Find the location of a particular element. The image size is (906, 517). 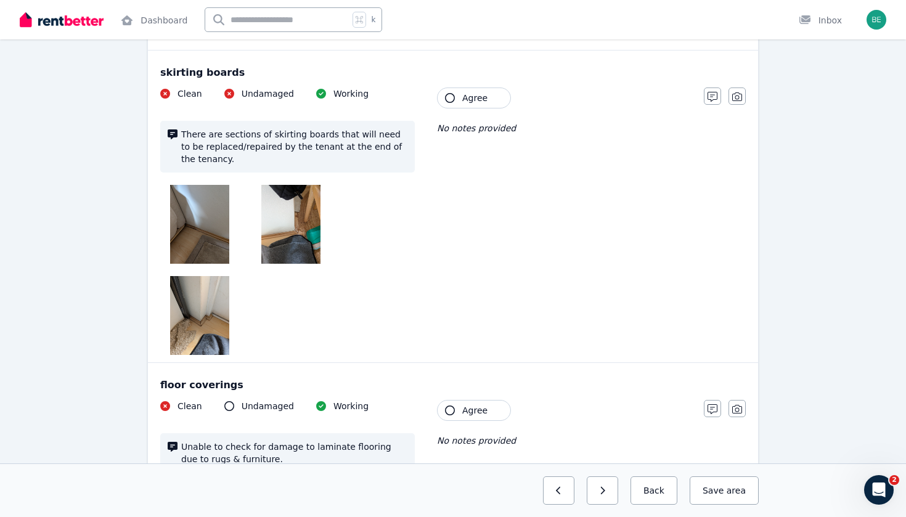

img: 1000011081.jpg is located at coordinates (200, 316).